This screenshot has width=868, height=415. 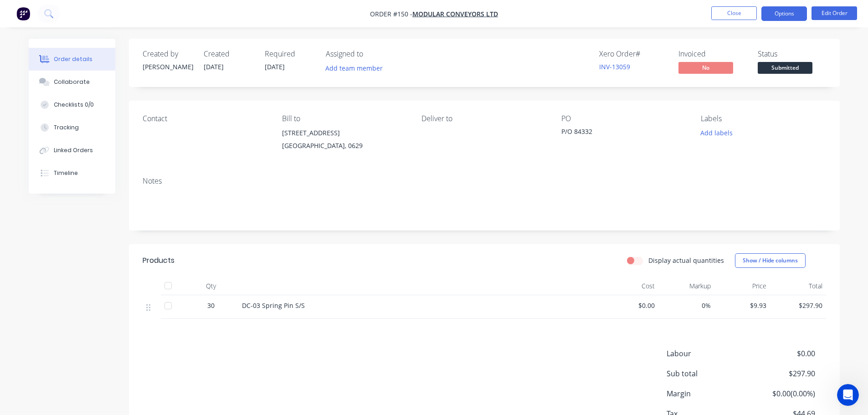 I want to click on button: Add labels, so click(x=716, y=132).